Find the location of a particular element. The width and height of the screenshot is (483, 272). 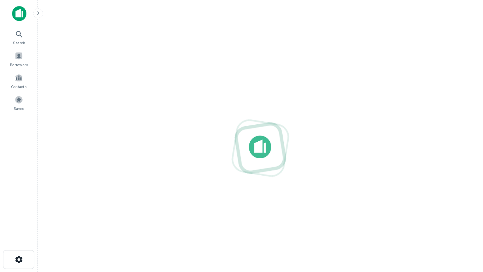

a: Search is located at coordinates (19, 37).